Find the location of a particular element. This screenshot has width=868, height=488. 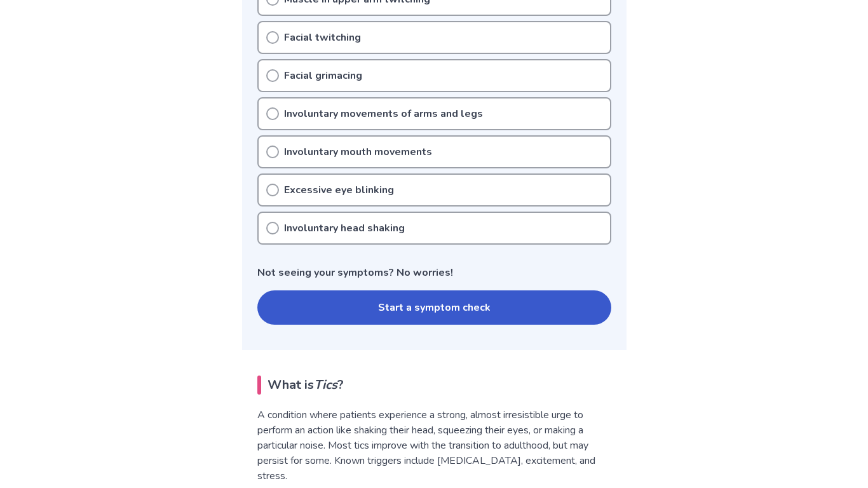

p: Involuntary head shaking is located at coordinates (345, 229).